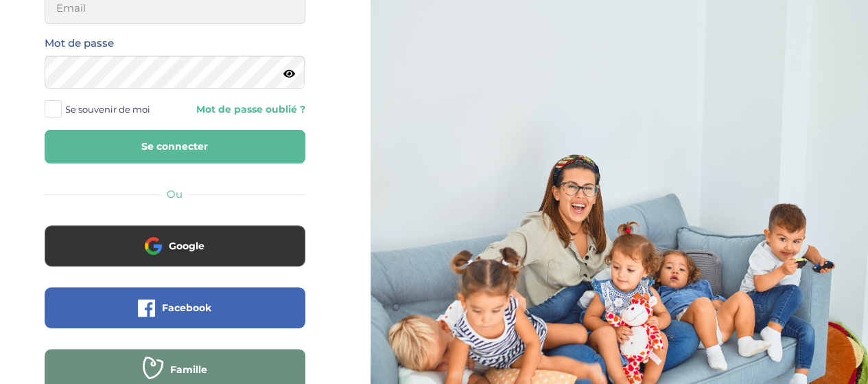 Image resolution: width=868 pixels, height=384 pixels. What do you see at coordinates (153, 245) in the screenshot?
I see `img: google.png` at bounding box center [153, 245].